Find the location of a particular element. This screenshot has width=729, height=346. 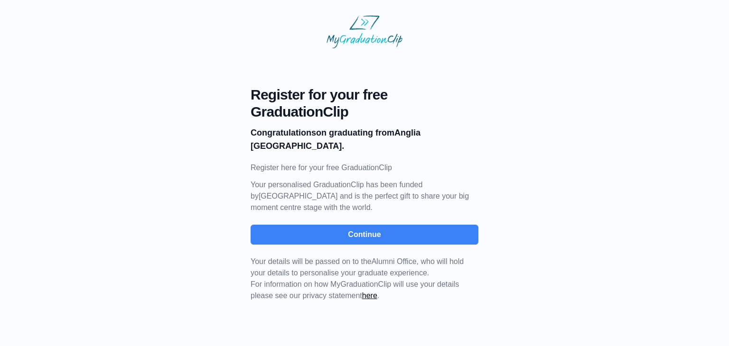

b: Congratulations is located at coordinates (283, 133).